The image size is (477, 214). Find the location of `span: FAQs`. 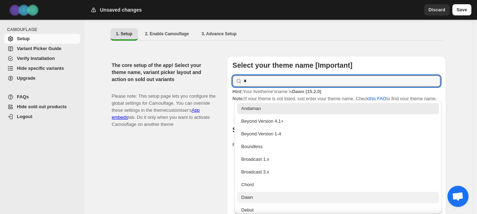

span: FAQs is located at coordinates (23, 96).